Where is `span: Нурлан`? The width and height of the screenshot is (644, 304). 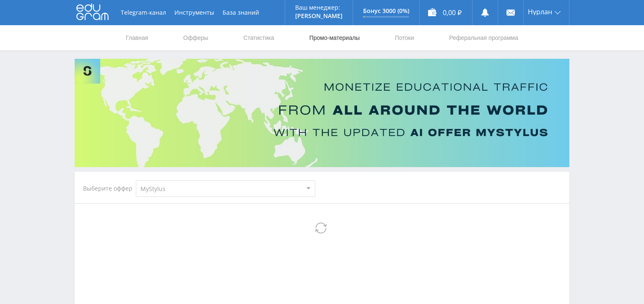 span: Нурлан is located at coordinates (540, 12).